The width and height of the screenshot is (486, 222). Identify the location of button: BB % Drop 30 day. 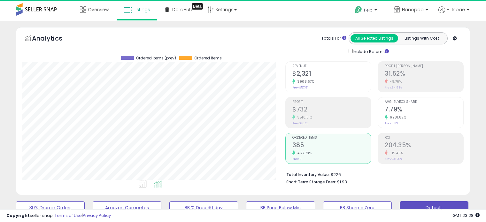
(204, 208).